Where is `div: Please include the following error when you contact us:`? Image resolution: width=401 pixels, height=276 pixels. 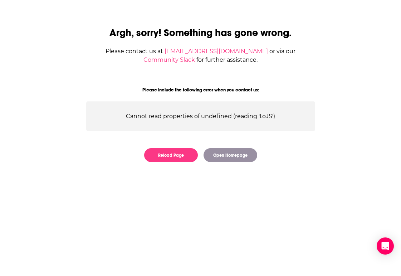 div: Please include the following error when you contact us: is located at coordinates (201, 90).